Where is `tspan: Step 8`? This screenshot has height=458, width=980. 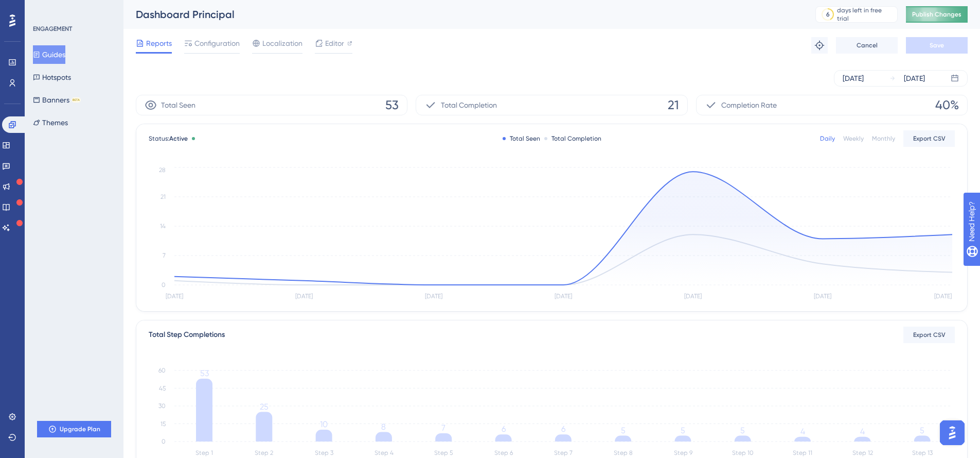 tspan: Step 8 is located at coordinates (623, 452).